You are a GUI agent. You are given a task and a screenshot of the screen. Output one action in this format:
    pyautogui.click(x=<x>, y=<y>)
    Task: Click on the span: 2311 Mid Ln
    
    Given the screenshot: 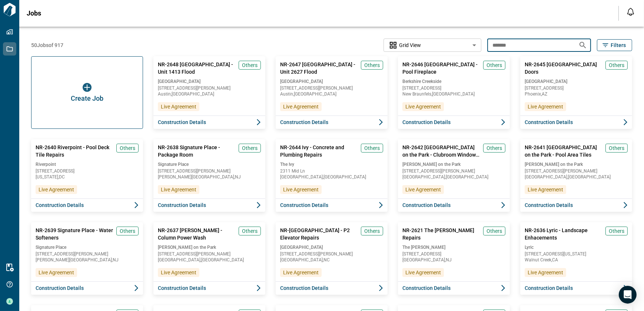 What is the action you would take?
    pyautogui.click(x=331, y=171)
    